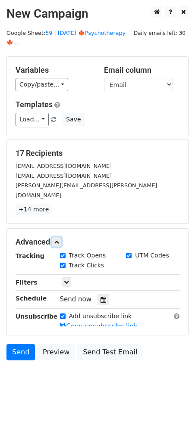 Image resolution: width=195 pixels, height=434 pixels. Describe the element at coordinates (31, 298) in the screenshot. I see `strong: Schedule` at that location.